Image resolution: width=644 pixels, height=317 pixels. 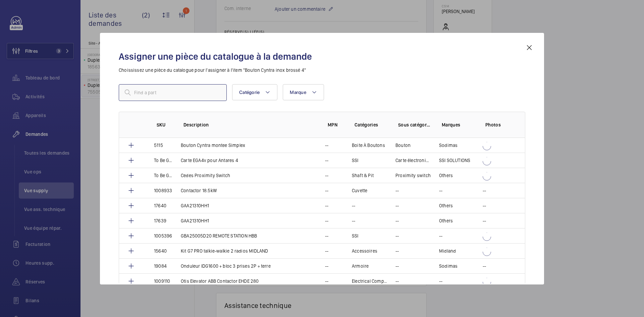 What do you see at coordinates (322, 70) in the screenshot?
I see `p: Choississez une pièce du catalogue pour l'assigner à l'item "Bouton Cyntra inox brossé 4"` at bounding box center [322, 70].